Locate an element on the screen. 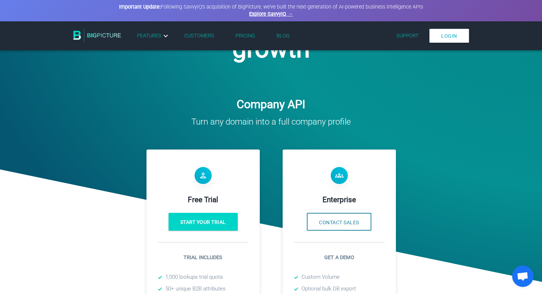 The height and width of the screenshot is (294, 542). a: Open chat is located at coordinates (522, 276).